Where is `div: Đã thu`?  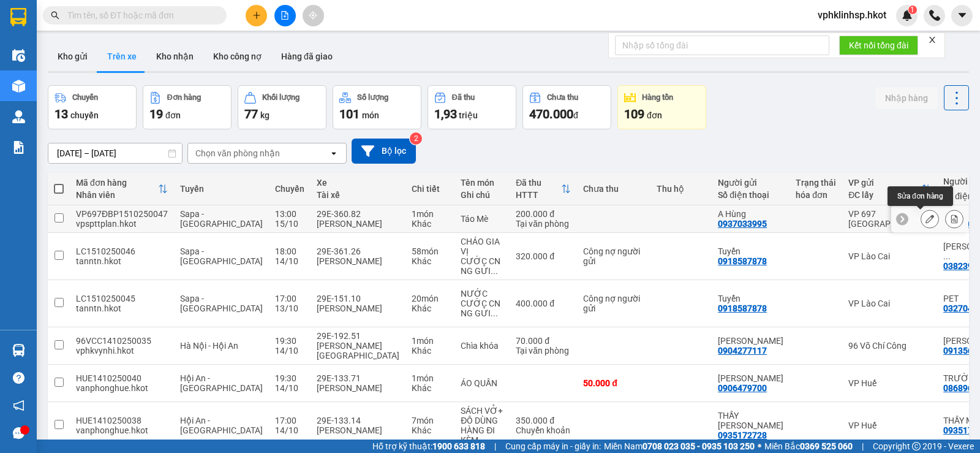
div: Đã thu is located at coordinates (463, 97).